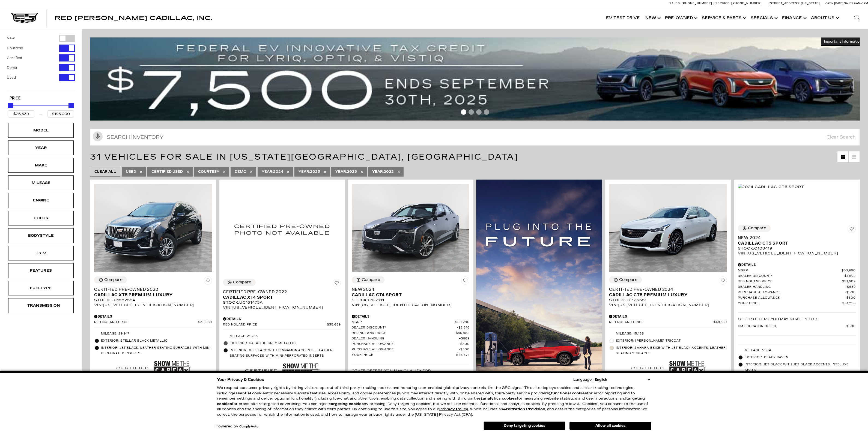 Image resolution: width=868 pixels, height=434 pixels. What do you see at coordinates (72, 105) in the screenshot?
I see `div: Maximum Price` at bounding box center [72, 105].